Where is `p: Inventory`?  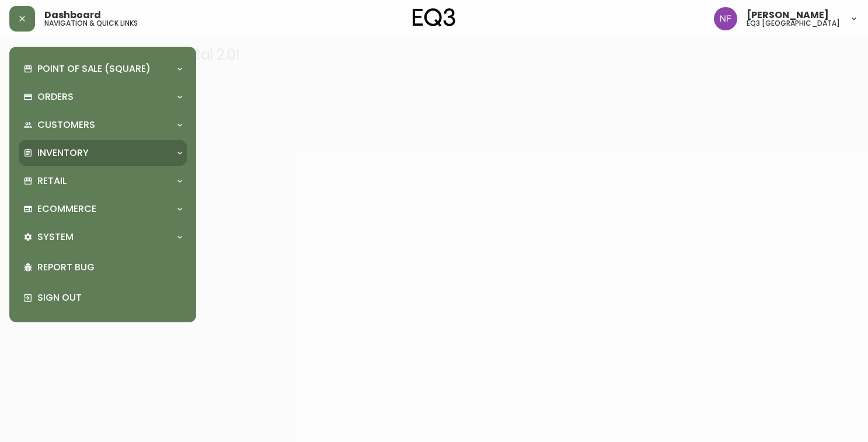 p: Inventory is located at coordinates (63, 153).